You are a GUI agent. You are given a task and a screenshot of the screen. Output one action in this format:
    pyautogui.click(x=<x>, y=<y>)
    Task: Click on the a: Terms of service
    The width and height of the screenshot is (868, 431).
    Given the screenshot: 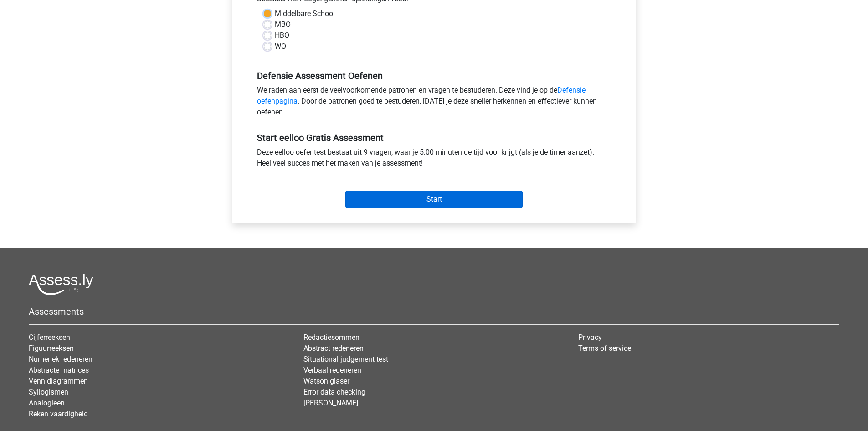 What is the action you would take?
    pyautogui.click(x=605, y=348)
    